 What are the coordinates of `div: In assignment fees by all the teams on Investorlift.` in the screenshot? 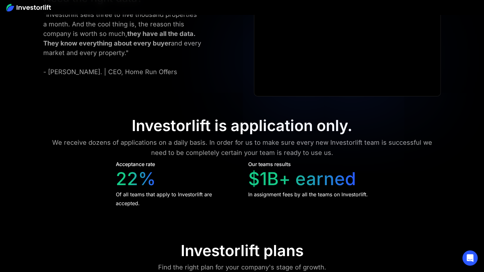 It's located at (308, 194).